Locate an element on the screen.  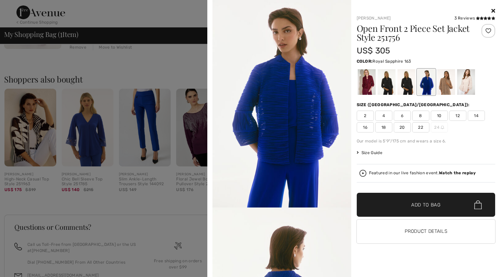
span: 18 is located at coordinates (383, 127).